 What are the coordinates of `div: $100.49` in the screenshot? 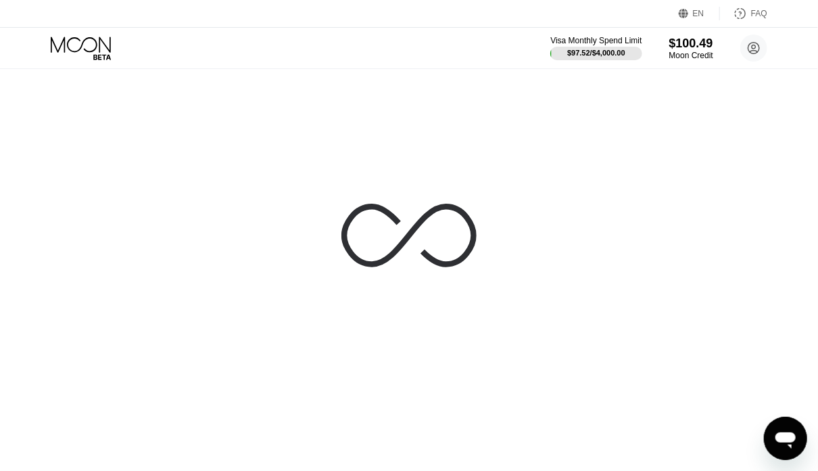 It's located at (691, 43).